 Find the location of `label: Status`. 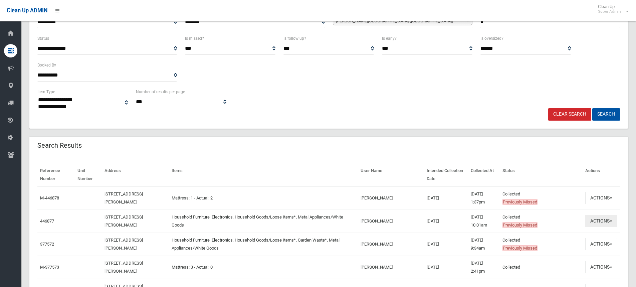

label: Status is located at coordinates (43, 38).